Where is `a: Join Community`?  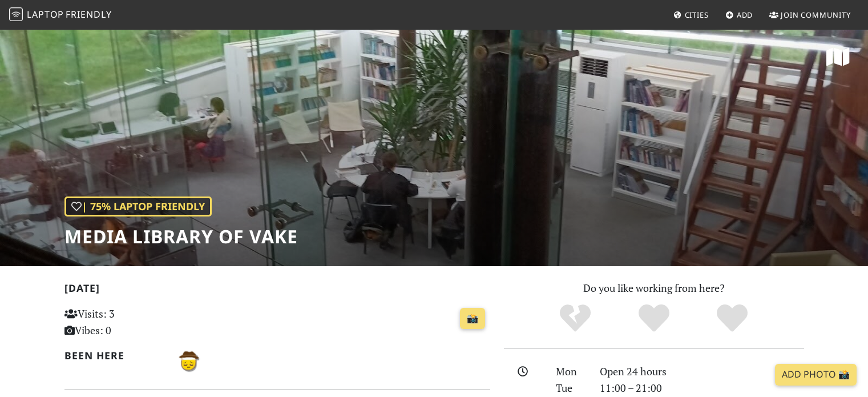
a: Join Community is located at coordinates (810, 15).